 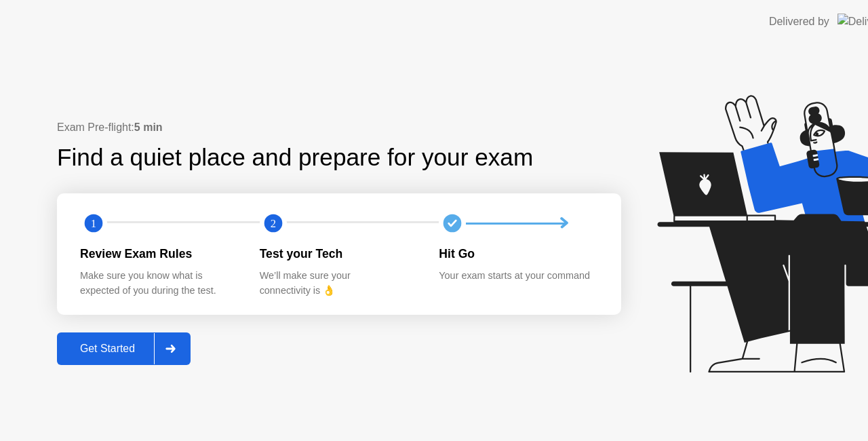 I want to click on div: Make sure you know what is expected of you during the test., so click(x=158, y=283).